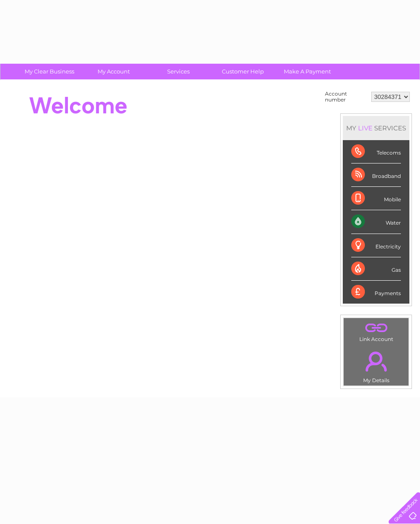 This screenshot has width=420, height=524. What do you see at coordinates (376, 152) in the screenshot?
I see `div: Telecoms` at bounding box center [376, 152].